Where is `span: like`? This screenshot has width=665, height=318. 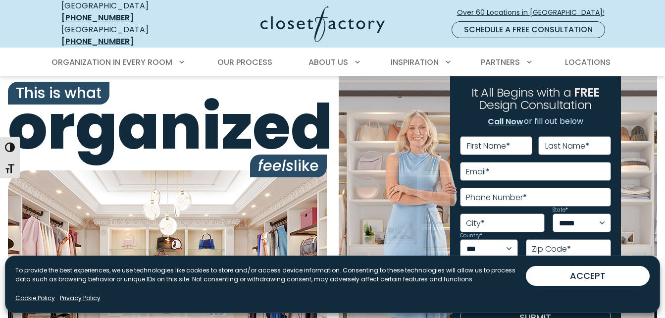
span: like is located at coordinates (288, 166).